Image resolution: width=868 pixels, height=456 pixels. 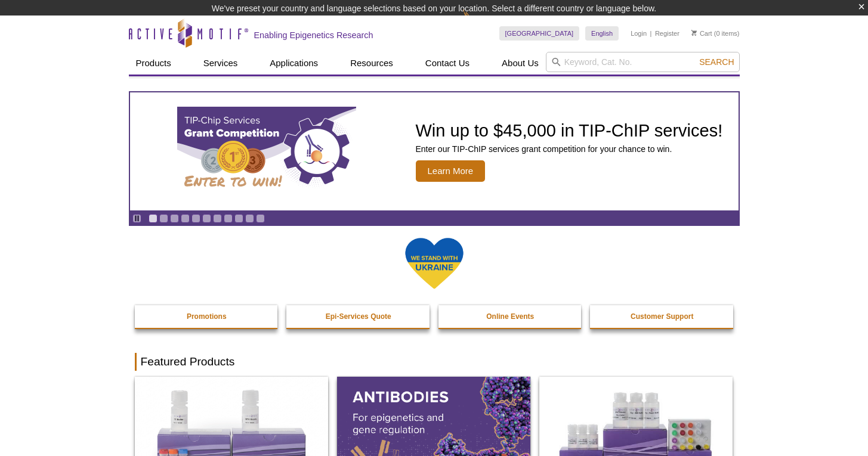 I want to click on a: Resources, so click(x=371, y=63).